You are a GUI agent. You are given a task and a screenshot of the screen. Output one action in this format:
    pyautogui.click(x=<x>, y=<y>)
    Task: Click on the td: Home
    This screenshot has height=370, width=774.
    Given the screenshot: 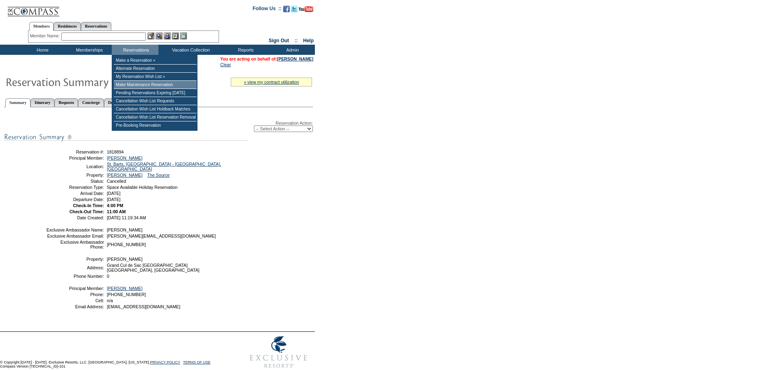 What is the action you would take?
    pyautogui.click(x=41, y=50)
    